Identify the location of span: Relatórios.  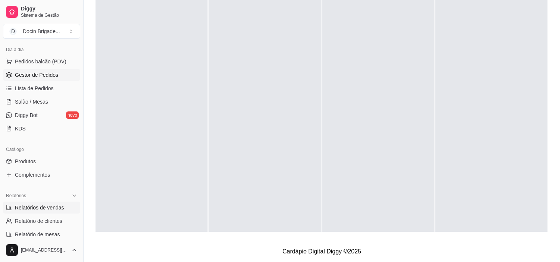
(16, 196).